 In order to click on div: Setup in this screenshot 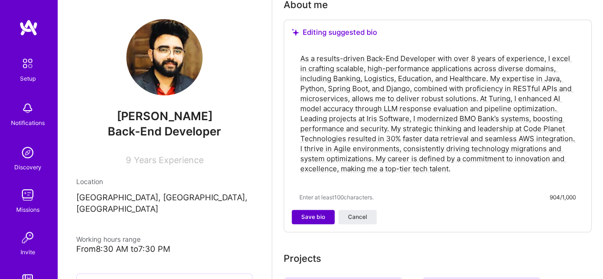, I will do `click(28, 78)`.